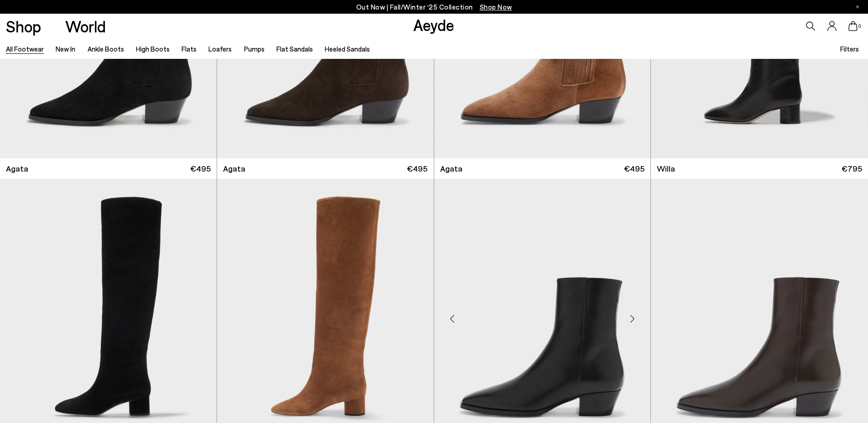  I want to click on a: World, so click(86, 26).